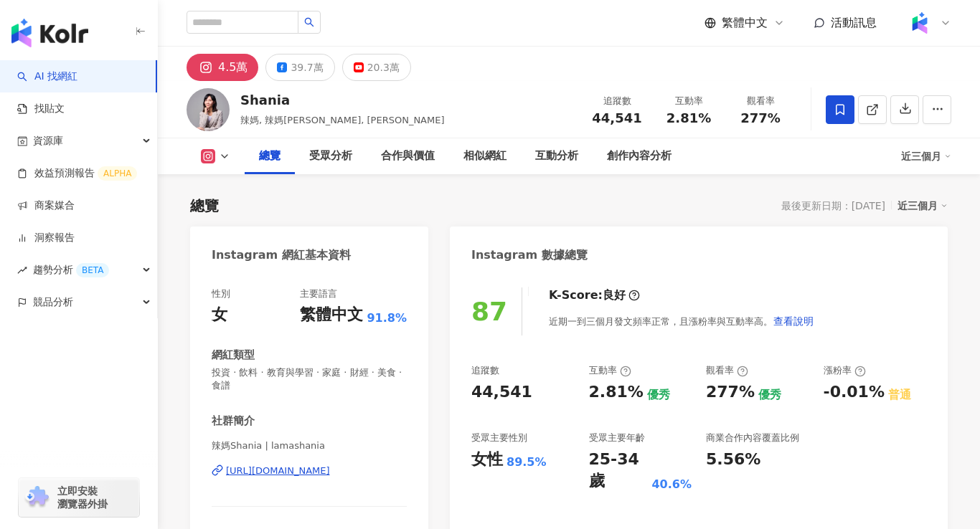 Image resolution: width=980 pixels, height=529 pixels. I want to click on div: 40.6%, so click(672, 484).